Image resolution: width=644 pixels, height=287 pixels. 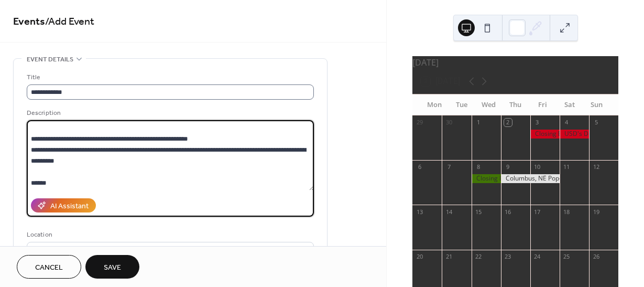 I want to click on div: Sat, so click(x=570, y=105).